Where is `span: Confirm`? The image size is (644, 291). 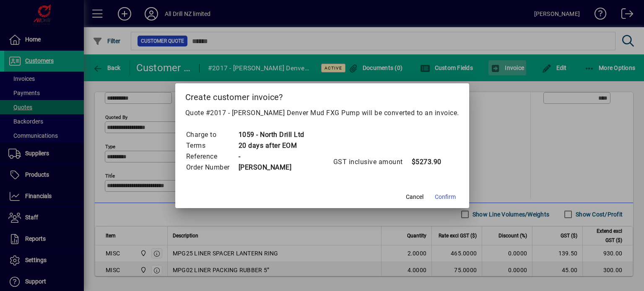
span: Confirm is located at coordinates (445, 197).